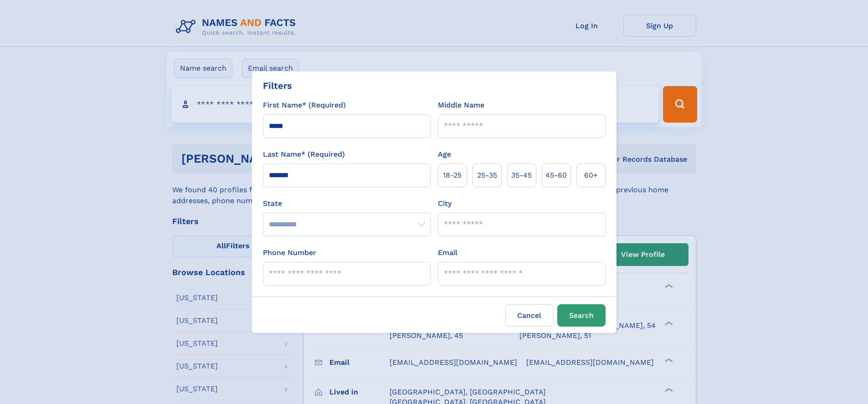 Image resolution: width=868 pixels, height=404 pixels. Describe the element at coordinates (581, 315) in the screenshot. I see `button: Search` at that location.